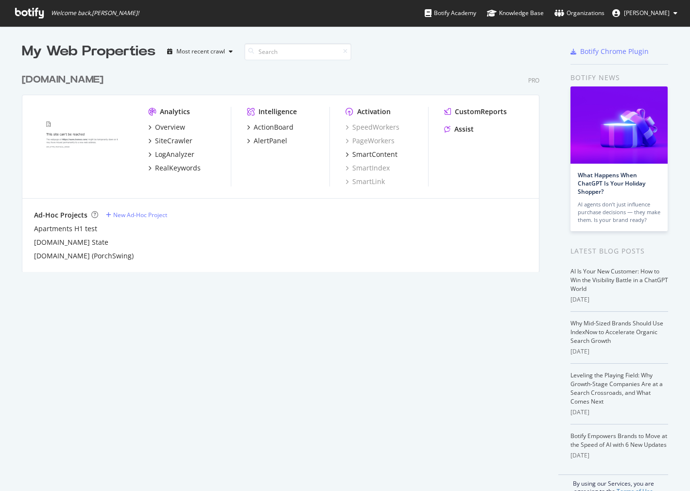 The width and height of the screenshot is (690, 491). I want to click on div: Knowledge Base, so click(515, 13).